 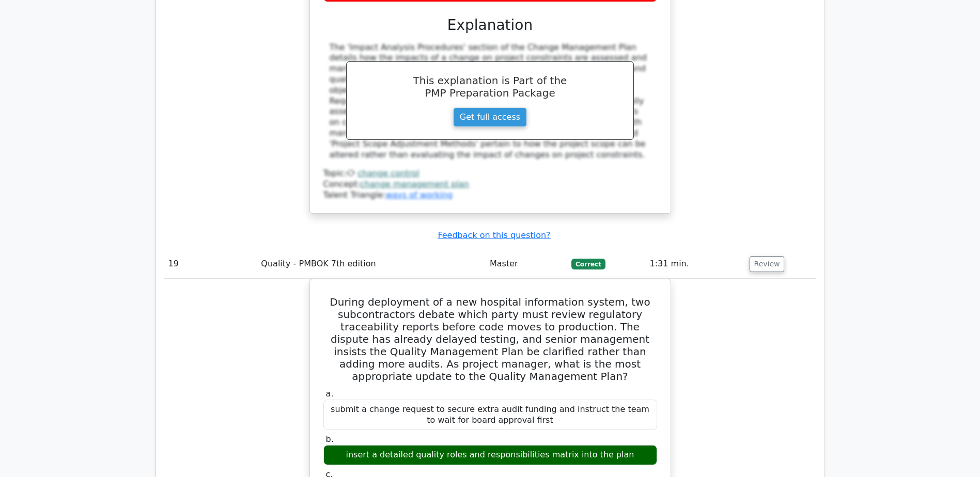 I want to click on td: Master, so click(x=526, y=264).